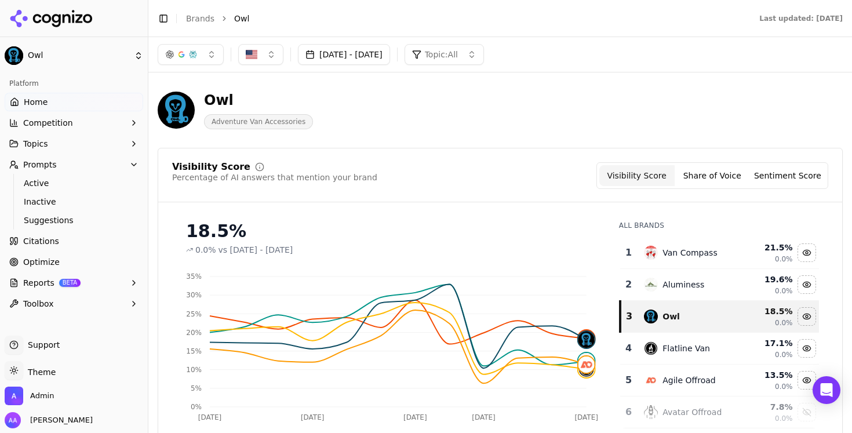 The height and width of the screenshot is (433, 852). Describe the element at coordinates (629, 412) in the screenshot. I see `div: 6` at that location.